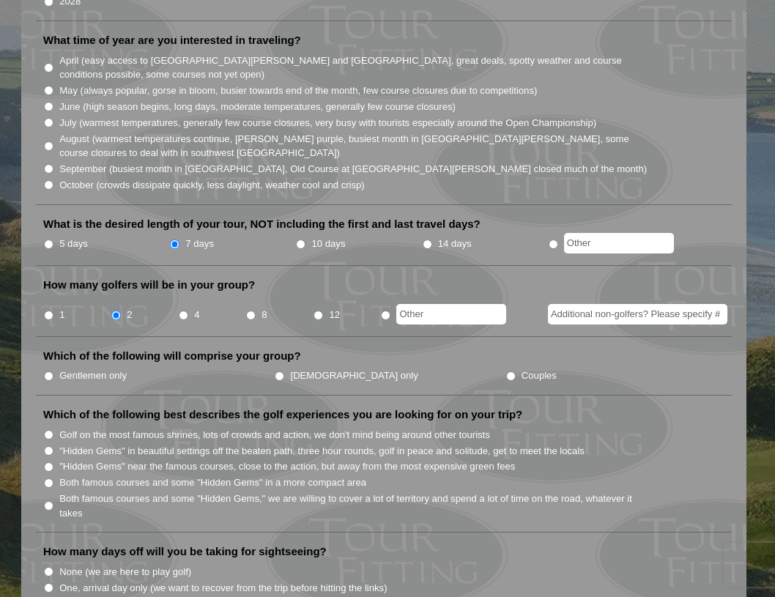  What do you see at coordinates (62, 315) in the screenshot?
I see `label: 1` at bounding box center [62, 315].